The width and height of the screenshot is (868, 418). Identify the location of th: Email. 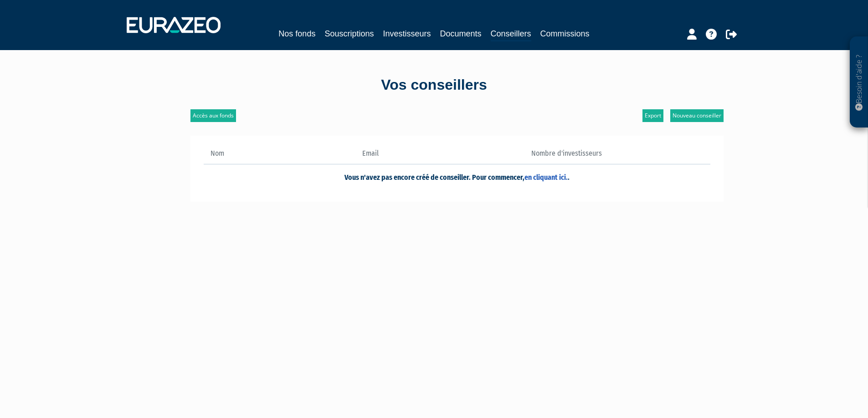
(406, 157).